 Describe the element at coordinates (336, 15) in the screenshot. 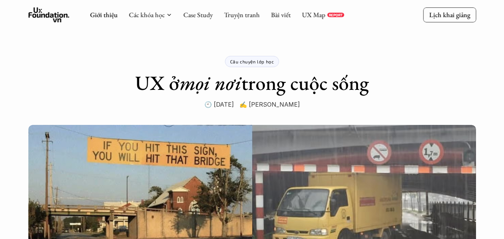

I see `a: REPORT` at that location.